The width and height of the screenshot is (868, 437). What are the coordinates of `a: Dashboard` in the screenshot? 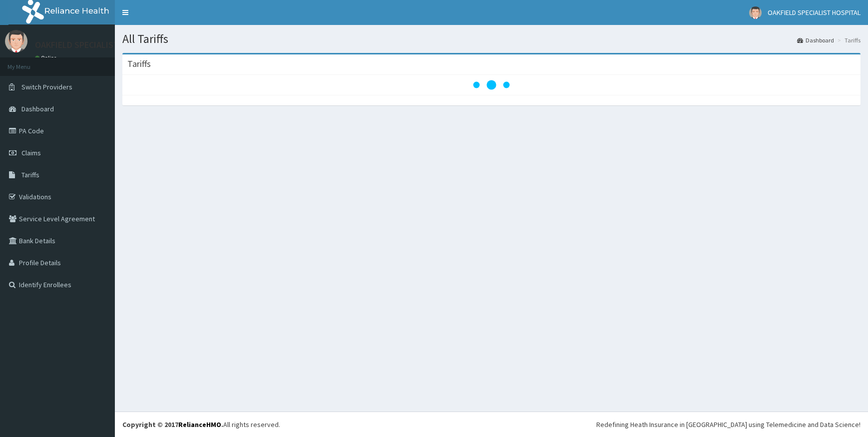 It's located at (816, 40).